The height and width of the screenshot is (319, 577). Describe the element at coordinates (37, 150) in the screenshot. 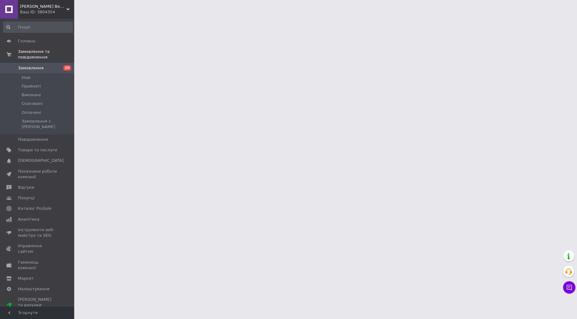

I see `span: Товари та послуги` at that location.